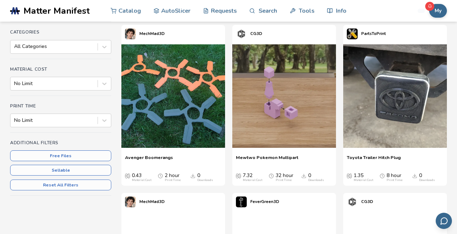 Image resolution: width=457 pixels, height=234 pixels. What do you see at coordinates (56, 11) in the screenshot?
I see `span: Matter Manifest` at bounding box center [56, 11].